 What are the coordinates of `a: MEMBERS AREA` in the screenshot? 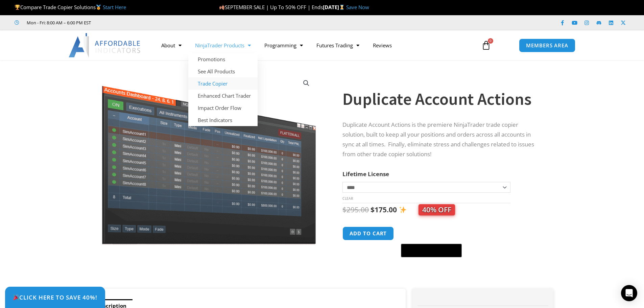 It's located at (547, 45).